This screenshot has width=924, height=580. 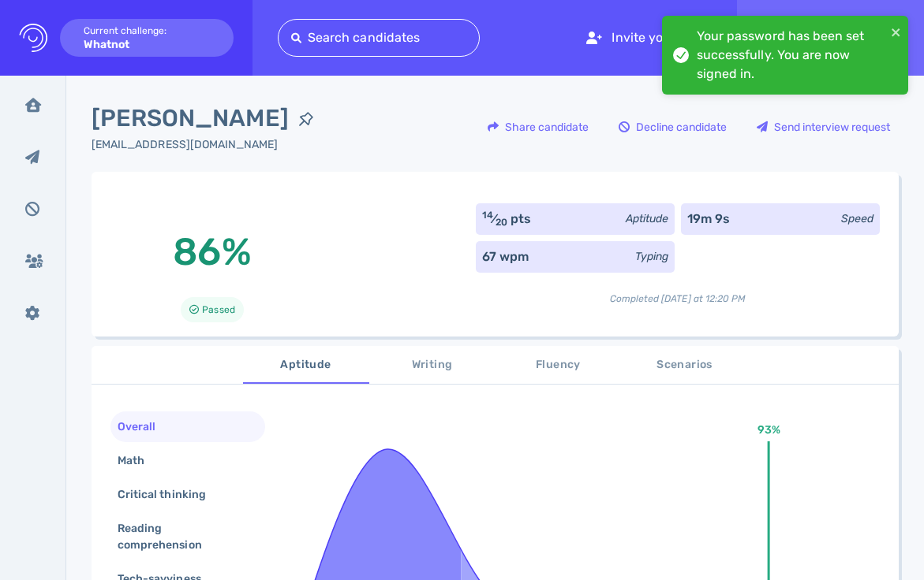 I want to click on div: Reading comprehension, so click(x=182, y=537).